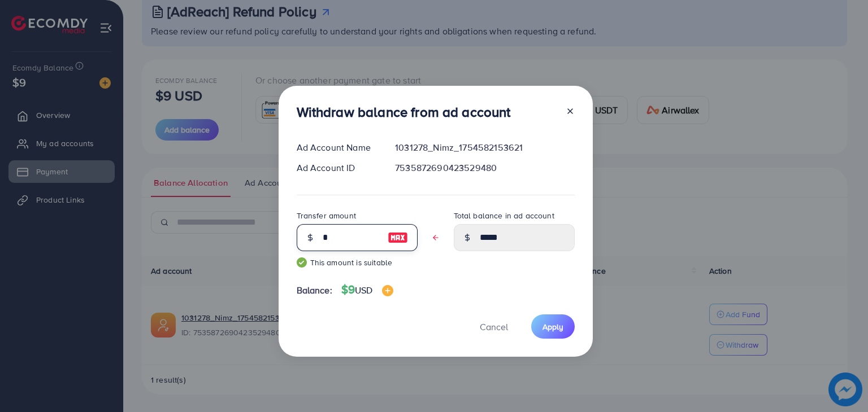 The image size is (868, 412). What do you see at coordinates (363, 290) in the screenshot?
I see `span: USD` at bounding box center [363, 290].